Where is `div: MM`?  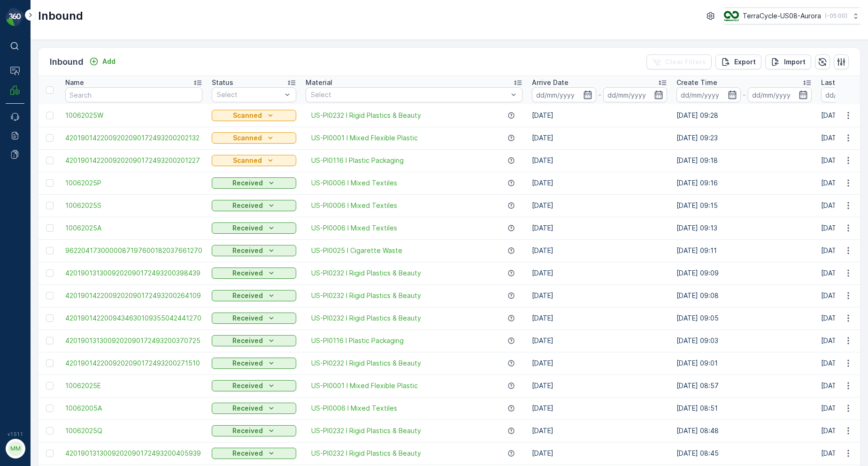
div: MM is located at coordinates (15, 449).